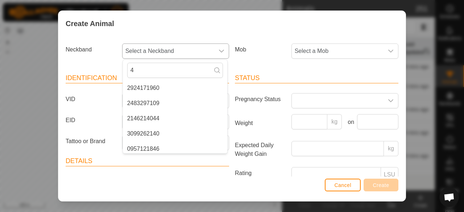 The width and height of the screenshot is (464, 212). Describe the element at coordinates (260, 173) in the screenshot. I see `label: Rating` at that location.